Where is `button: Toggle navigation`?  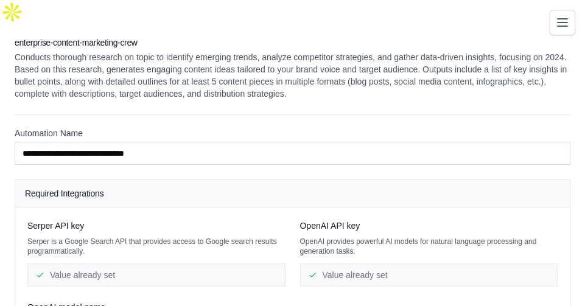
button: Toggle navigation is located at coordinates (563, 23).